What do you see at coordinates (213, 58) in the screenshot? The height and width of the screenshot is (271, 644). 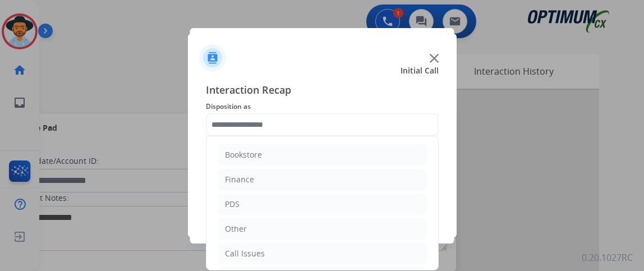 I see `img: contactIcon` at bounding box center [213, 58].